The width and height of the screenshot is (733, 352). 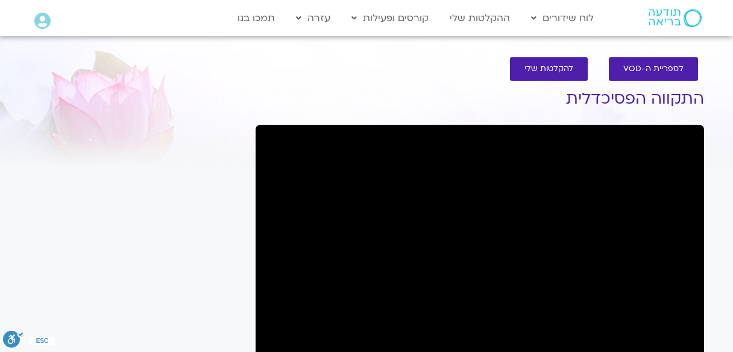 What do you see at coordinates (653, 69) in the screenshot?
I see `a: לספריית ה-VOD` at bounding box center [653, 69].